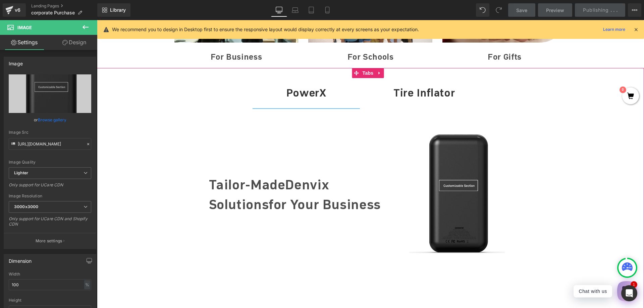 The image size is (644, 308). Describe the element at coordinates (49, 241) in the screenshot. I see `p: More settings` at that location.